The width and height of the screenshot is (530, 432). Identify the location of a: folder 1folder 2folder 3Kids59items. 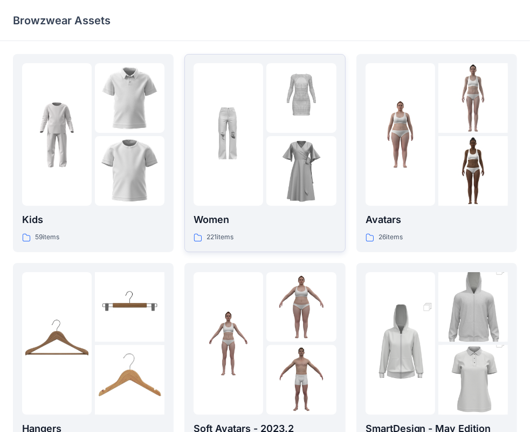
(93, 153).